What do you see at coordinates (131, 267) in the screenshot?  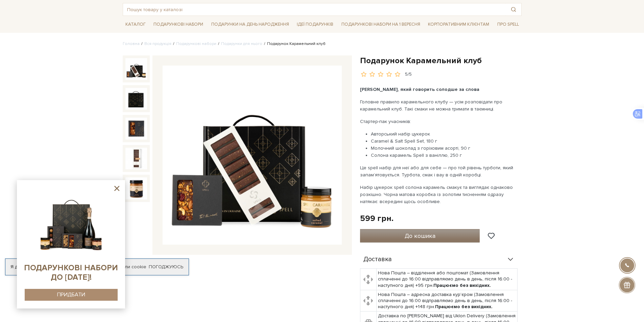 I see `a: файли cookie` at bounding box center [131, 267].